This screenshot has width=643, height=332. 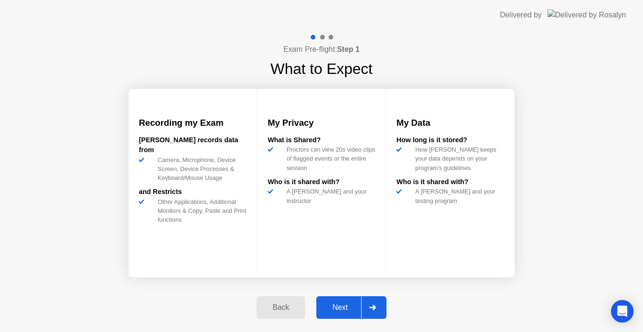 I want to click on h3: Recording my Exam, so click(x=192, y=123).